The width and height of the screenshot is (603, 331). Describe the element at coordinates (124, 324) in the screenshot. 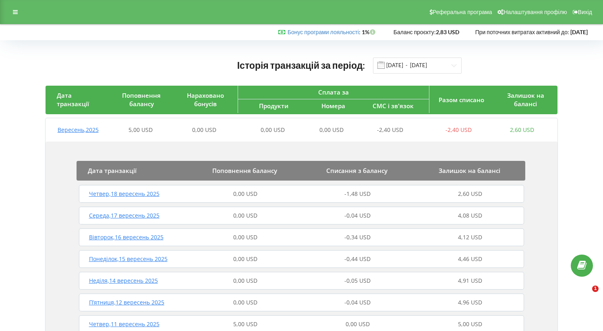

I see `span: Четвер , 11 вересень 2025` at that location.